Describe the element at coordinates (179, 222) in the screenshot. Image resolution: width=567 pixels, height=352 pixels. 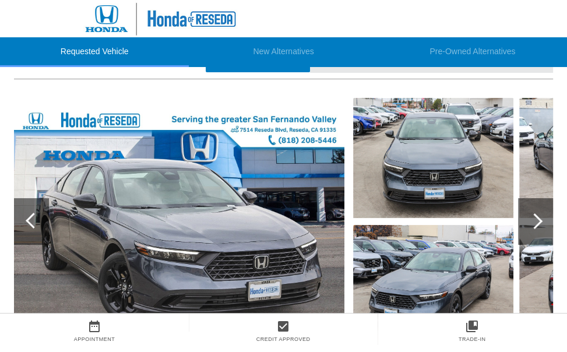
I see `img: 1.jpg` at that location.